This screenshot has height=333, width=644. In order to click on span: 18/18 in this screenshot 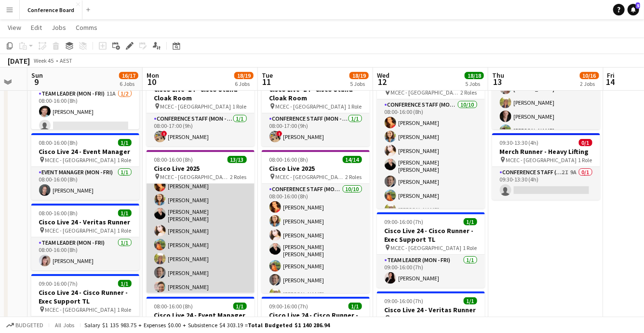, I will do `click(475, 75)`.